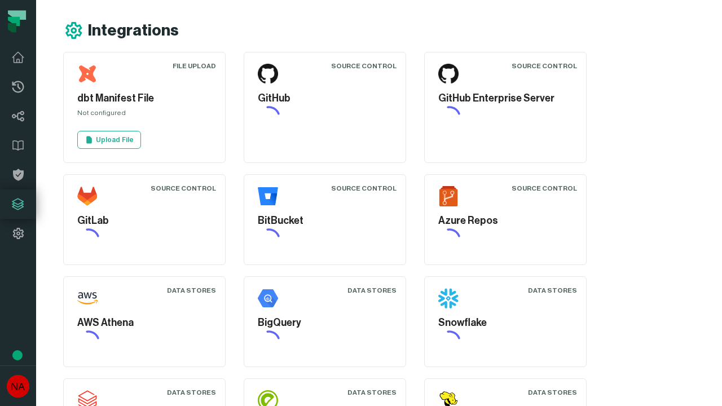 The height and width of the screenshot is (406, 722). Describe the element at coordinates (144, 98) in the screenshot. I see `h5: dbt Manifest File` at that location.